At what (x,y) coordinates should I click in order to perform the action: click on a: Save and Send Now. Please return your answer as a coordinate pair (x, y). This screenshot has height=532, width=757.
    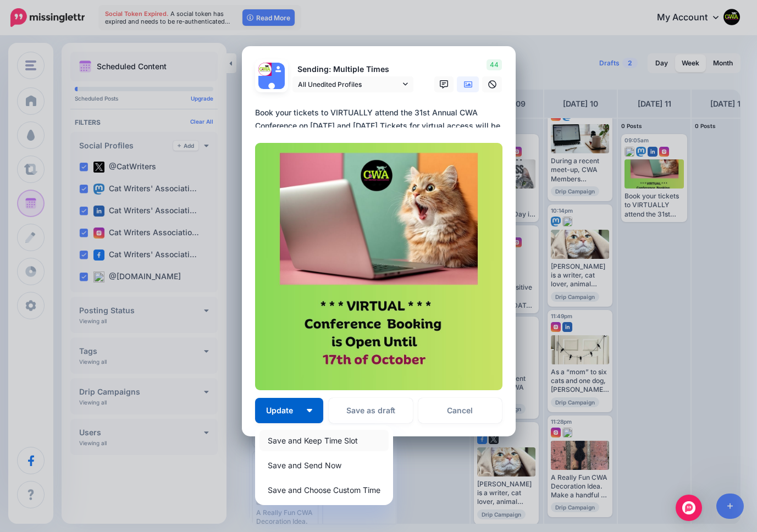
    Looking at the image, I should click on (324, 465).